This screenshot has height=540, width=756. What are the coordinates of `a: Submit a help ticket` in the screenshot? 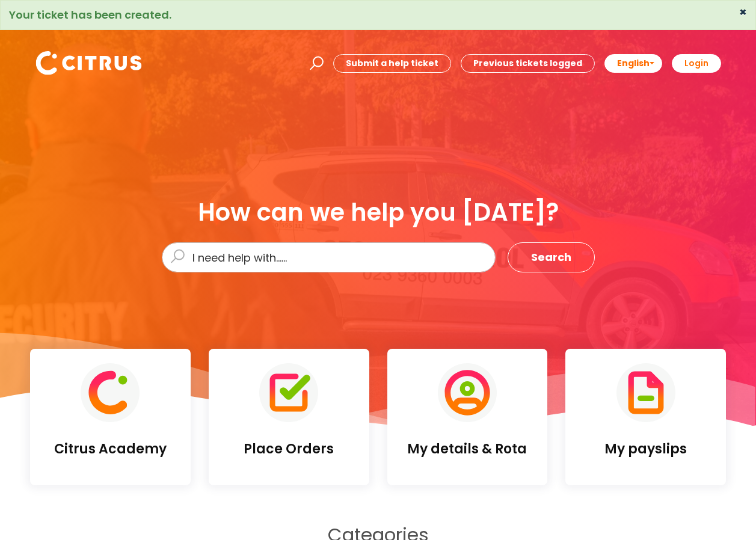 It's located at (392, 63).